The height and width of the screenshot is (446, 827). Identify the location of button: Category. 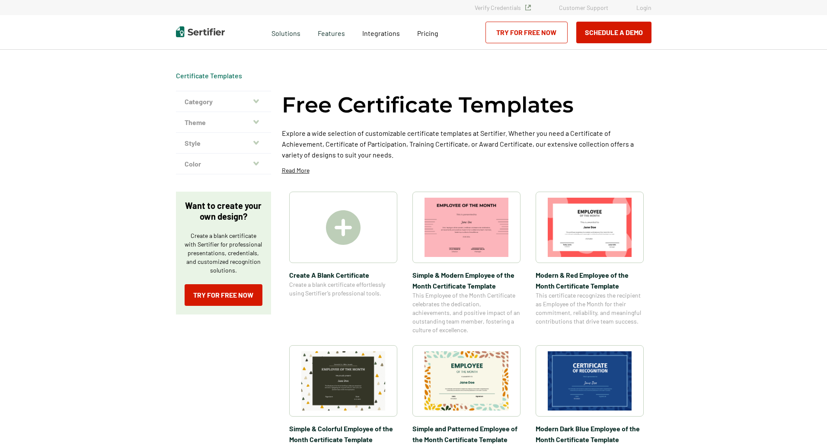
(223, 102).